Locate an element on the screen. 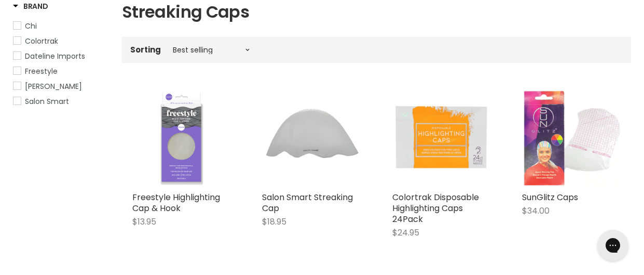  a: Chi is located at coordinates (61, 26).